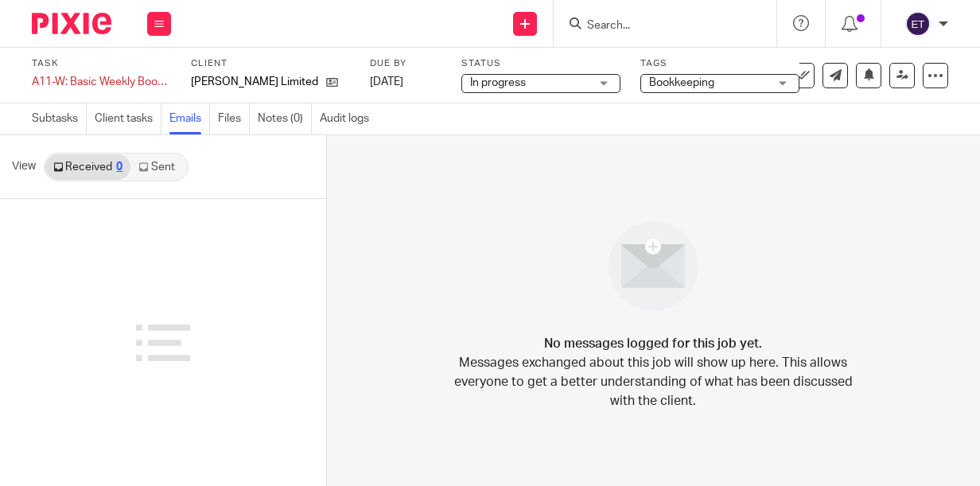 The height and width of the screenshot is (486, 980). Describe the element at coordinates (24, 167) in the screenshot. I see `span: View` at that location.